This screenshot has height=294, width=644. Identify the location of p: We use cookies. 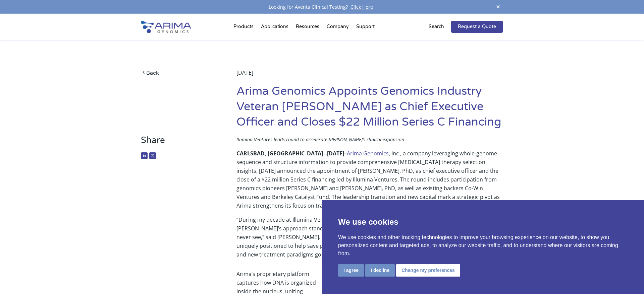
(483, 222).